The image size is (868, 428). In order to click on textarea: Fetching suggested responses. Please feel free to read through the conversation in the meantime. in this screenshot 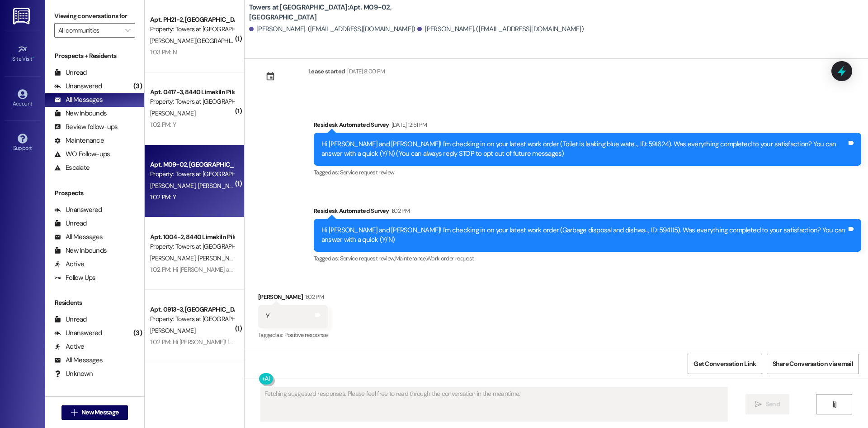, I will do `click(494, 404)`.